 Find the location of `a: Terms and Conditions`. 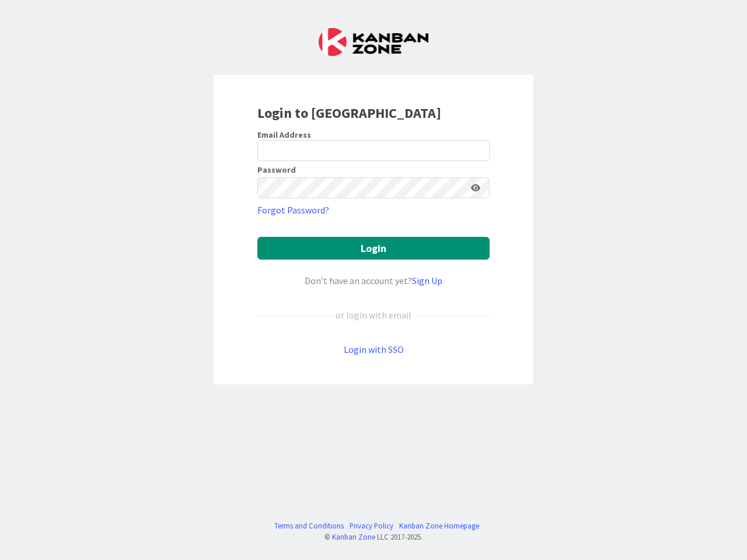

a: Terms and Conditions is located at coordinates (309, 525).